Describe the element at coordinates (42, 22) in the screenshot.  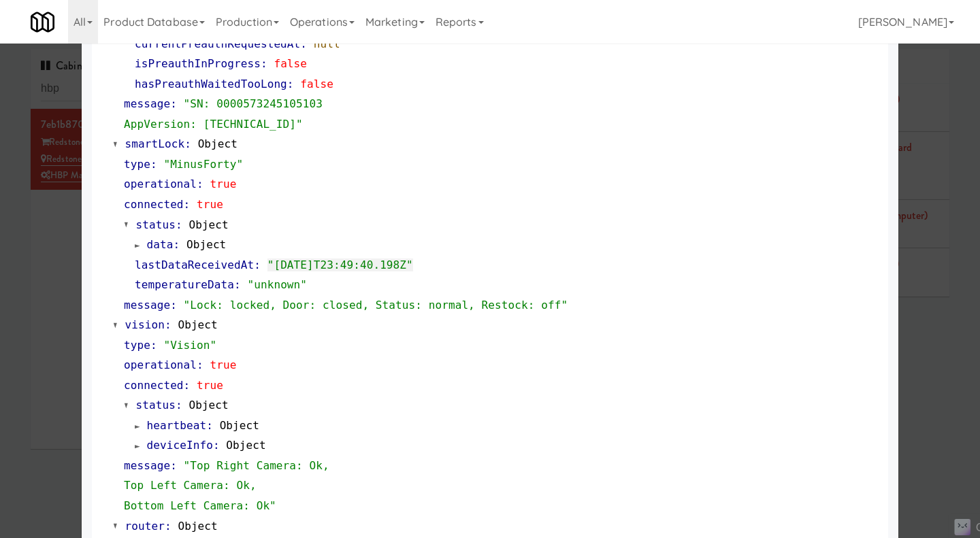
I see `img: Micromart` at that location.